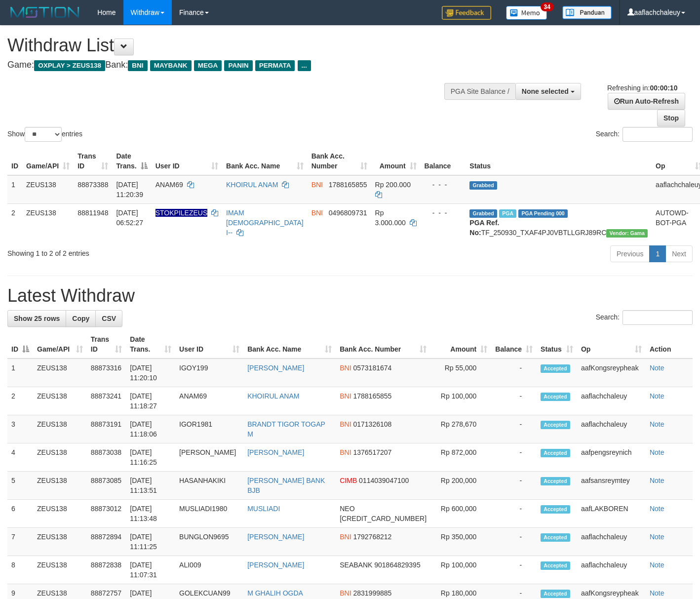  What do you see at coordinates (210, 513) in the screenshot?
I see `td: MUSLIADI1980` at bounding box center [210, 513].